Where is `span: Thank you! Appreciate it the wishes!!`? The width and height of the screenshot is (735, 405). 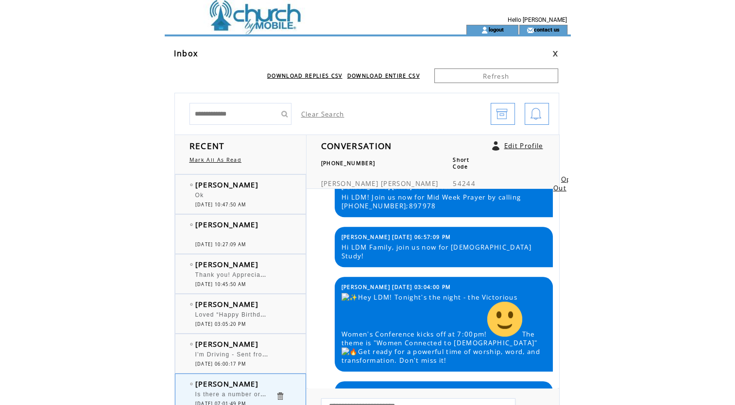
span: Thank you! Appreciate it the wishes!! is located at coordinates (254, 274).